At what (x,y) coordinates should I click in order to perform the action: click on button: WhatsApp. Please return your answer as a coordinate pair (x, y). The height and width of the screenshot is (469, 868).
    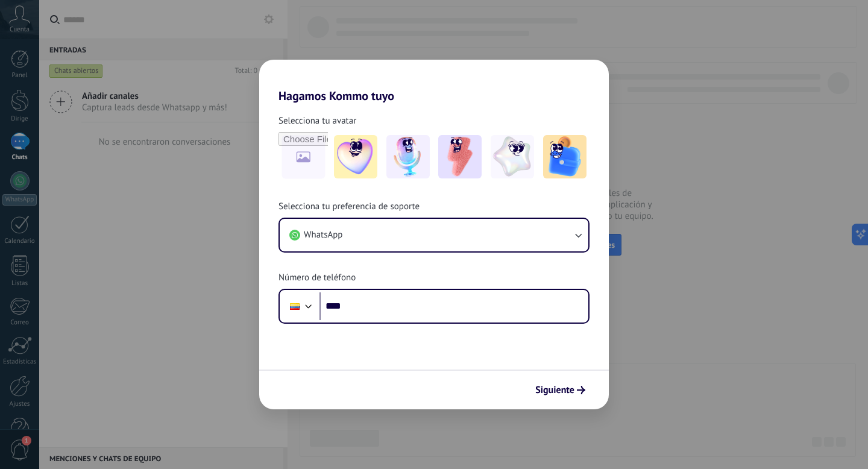
    Looking at the image, I should click on (434, 235).